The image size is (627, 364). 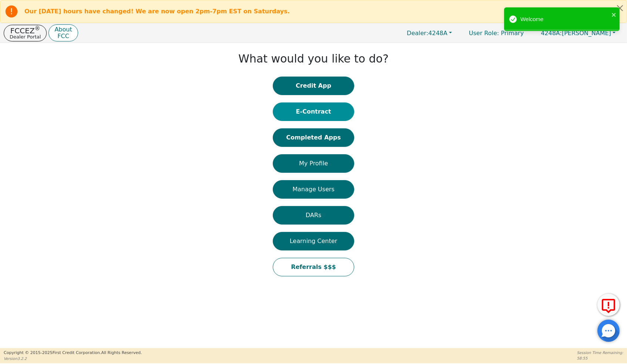 I want to click on p: Copyright © 2015- 2025 First Credit Corporation., so click(x=73, y=353).